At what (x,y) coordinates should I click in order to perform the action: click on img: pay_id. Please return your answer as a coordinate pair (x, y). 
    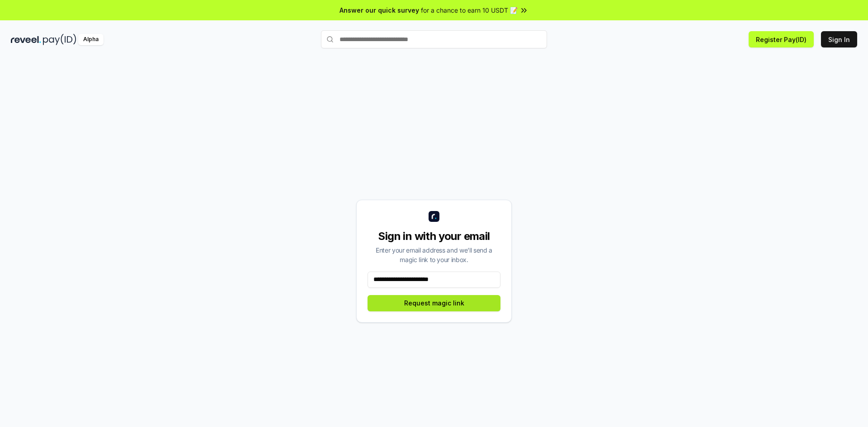
    Looking at the image, I should click on (59, 40).